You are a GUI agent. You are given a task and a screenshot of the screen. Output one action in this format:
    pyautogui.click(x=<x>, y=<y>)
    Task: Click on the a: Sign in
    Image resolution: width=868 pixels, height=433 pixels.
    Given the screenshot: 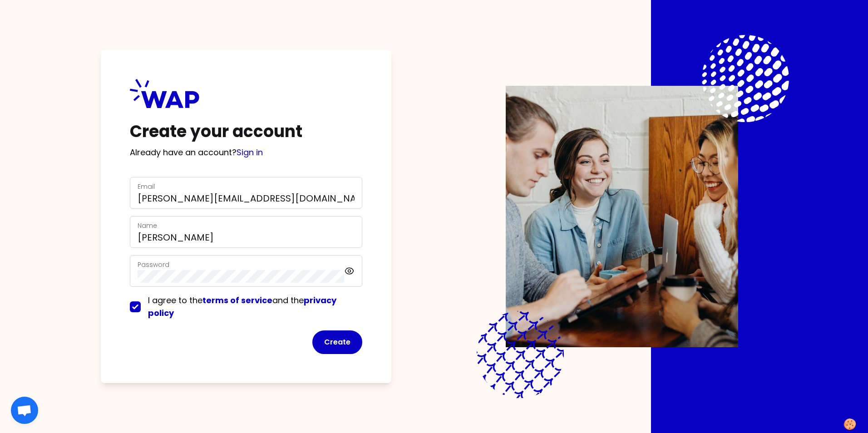 What is the action you would take?
    pyautogui.click(x=250, y=152)
    